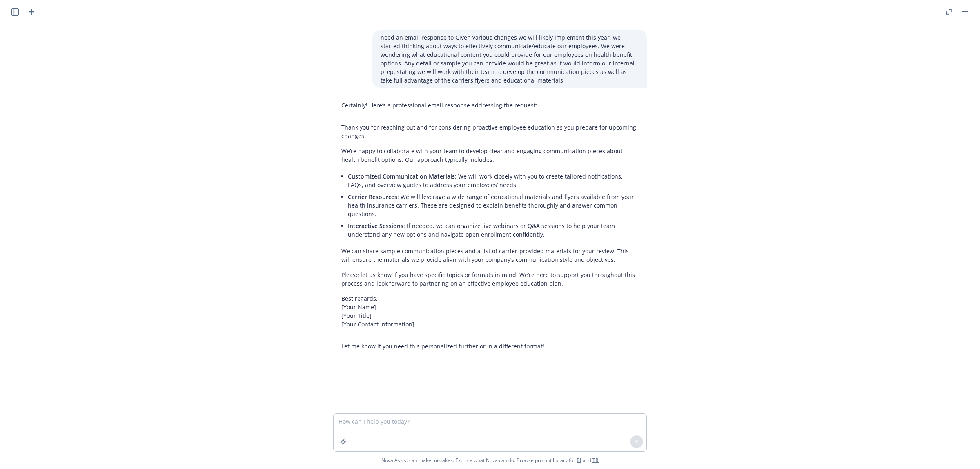 The width and height of the screenshot is (980, 469). What do you see at coordinates (376, 225) in the screenshot?
I see `span: Interactive Sessions` at bounding box center [376, 225].